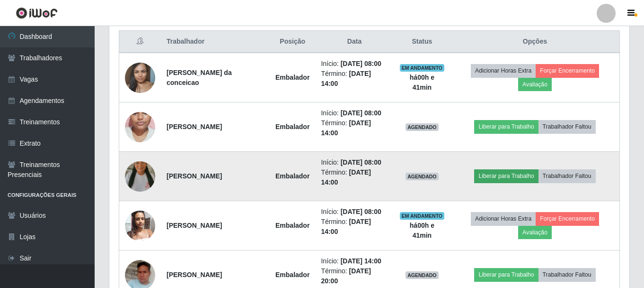  I want to click on img: CoreUI Logo, so click(36, 13).